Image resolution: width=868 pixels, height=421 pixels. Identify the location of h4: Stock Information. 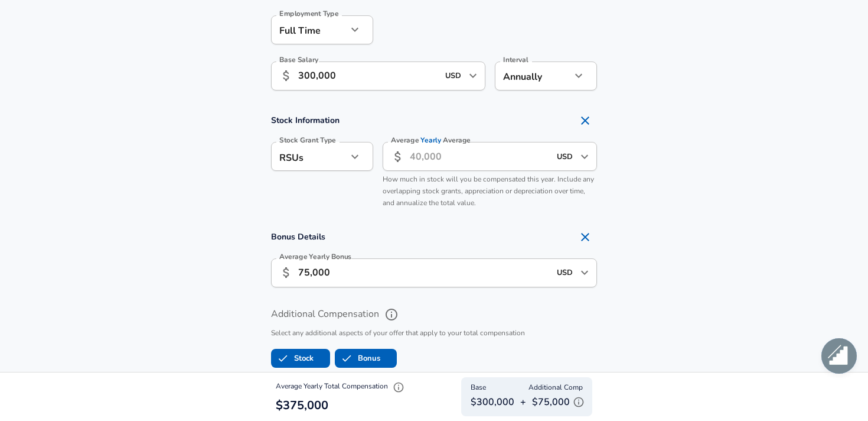
(434, 121).